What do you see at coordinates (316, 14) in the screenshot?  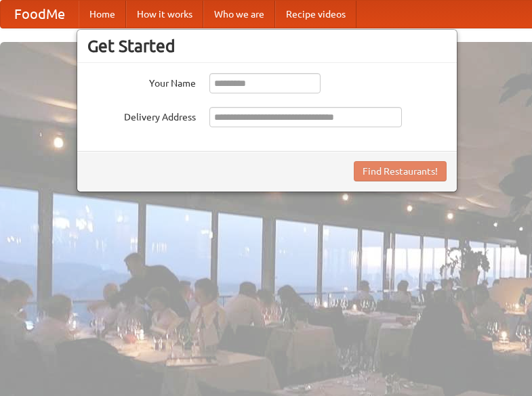 I see `a: Recipe videos` at bounding box center [316, 14].